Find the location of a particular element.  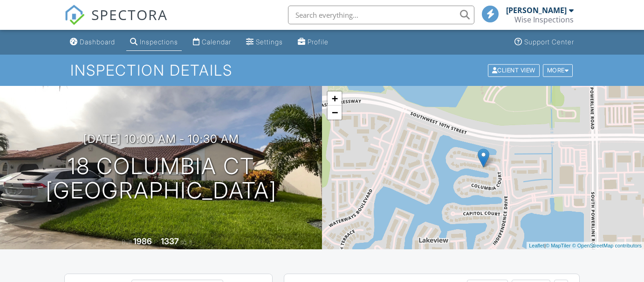

a: Settings is located at coordinates (264, 42).